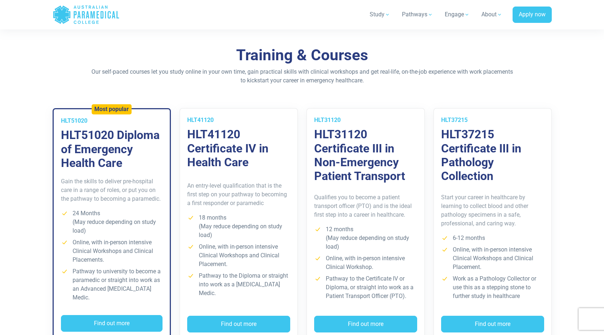 The width and height of the screenshot is (604, 335). What do you see at coordinates (366, 287) in the screenshot?
I see `li: Pathway to the Certificate IV or Diploma, or straight into work as a Patient Transport Officer (P...` at bounding box center [366, 287].